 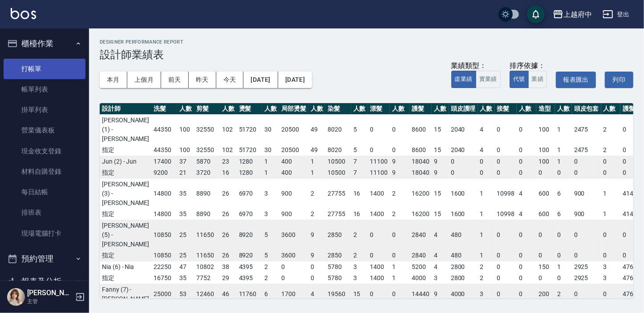 I want to click on td: 100, so click(x=545, y=161).